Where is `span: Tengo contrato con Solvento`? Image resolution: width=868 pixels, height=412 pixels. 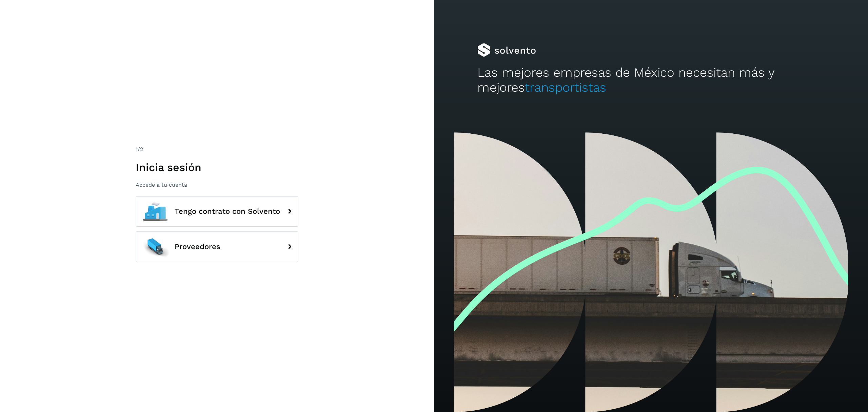 span: Tengo contrato con Solvento is located at coordinates (227, 212).